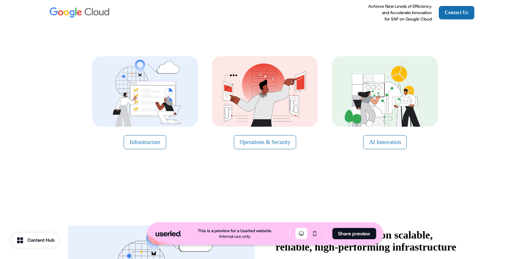  I want to click on strong: Run your SAP systems on scalable, reliable, high-performing infrastructure, so click(366, 240).